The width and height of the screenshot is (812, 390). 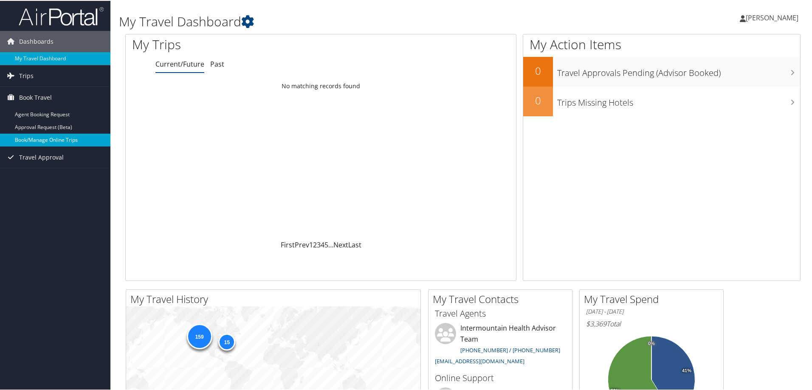 I want to click on span: $3,369, so click(x=596, y=323).